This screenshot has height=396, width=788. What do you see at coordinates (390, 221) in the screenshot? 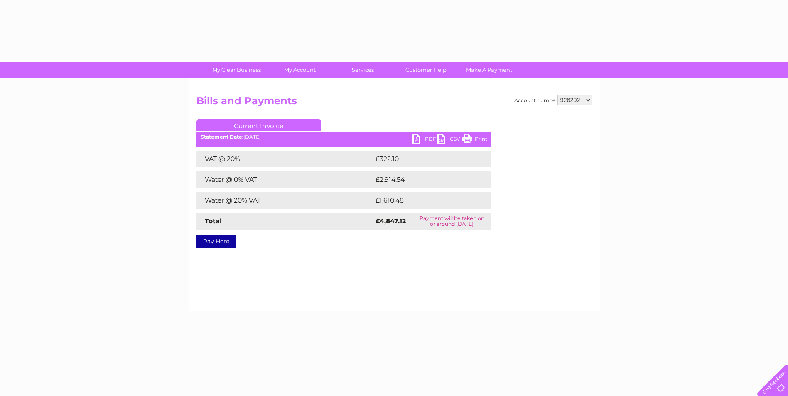
I see `strong: £4,847.12` at bounding box center [390, 221].